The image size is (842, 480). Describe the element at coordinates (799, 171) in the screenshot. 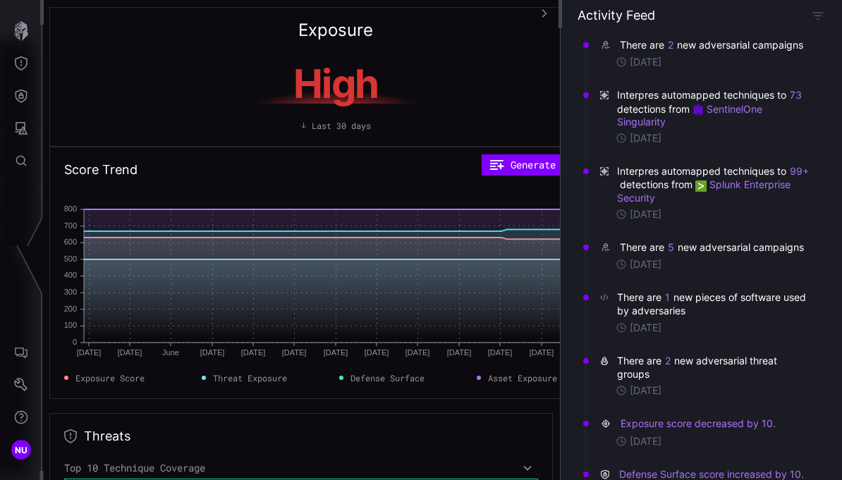

I see `button: 99+` at that location.